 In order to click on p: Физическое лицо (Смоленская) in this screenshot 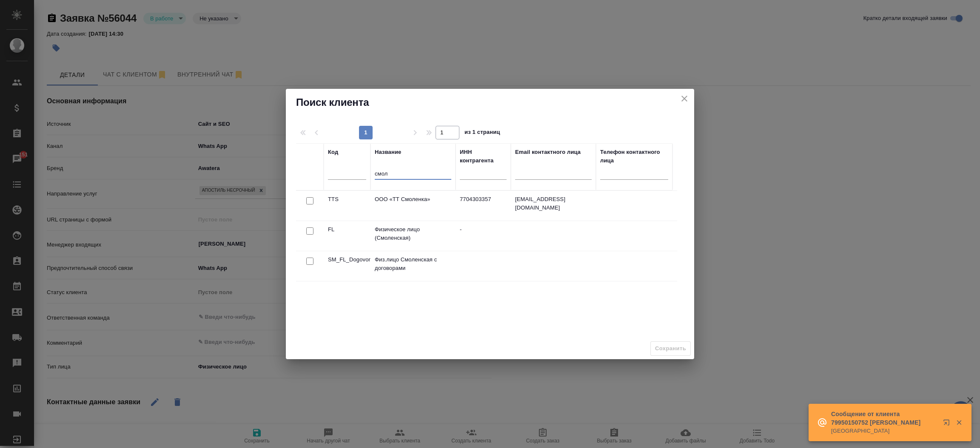, I will do `click(413, 234)`.